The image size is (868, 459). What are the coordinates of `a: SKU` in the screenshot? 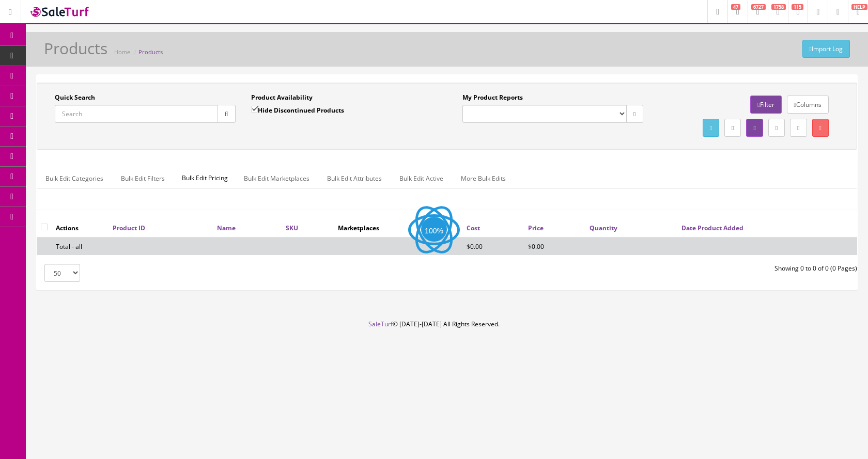 It's located at (292, 228).